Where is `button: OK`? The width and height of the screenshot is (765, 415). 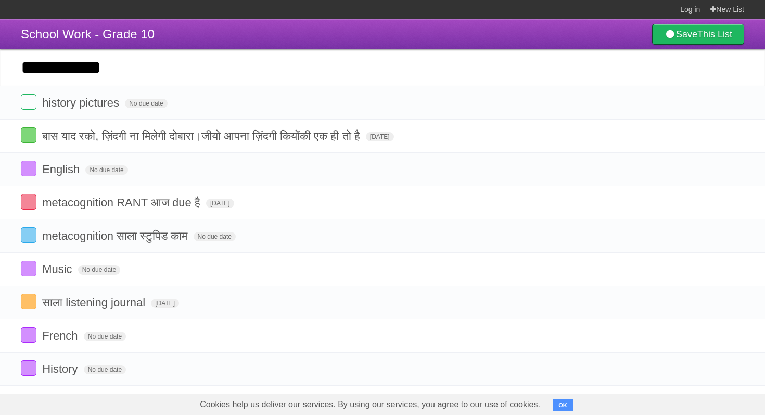 button: OK is located at coordinates (563, 405).